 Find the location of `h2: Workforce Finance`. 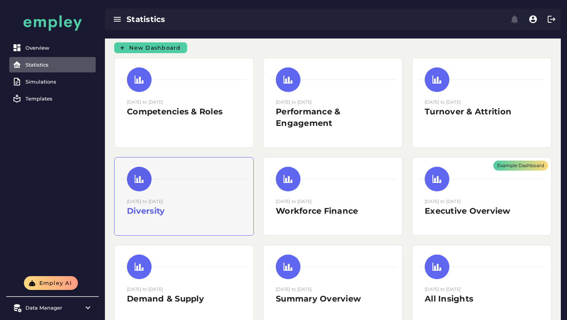

h2: Workforce Finance is located at coordinates (333, 211).